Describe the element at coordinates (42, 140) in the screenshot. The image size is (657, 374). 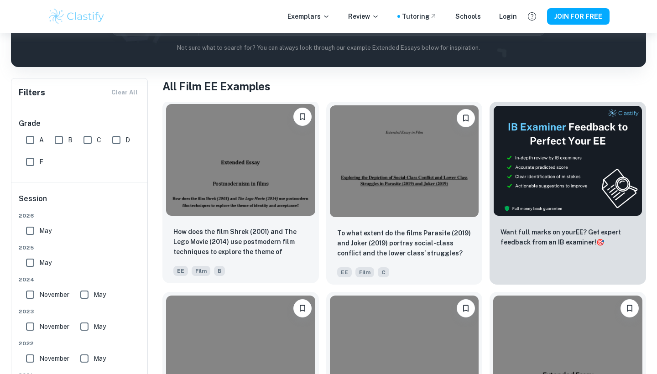
I see `span: A` at that location.